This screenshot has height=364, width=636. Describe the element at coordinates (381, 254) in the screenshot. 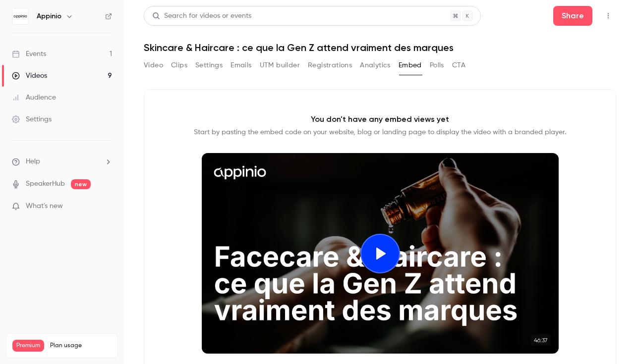

I see `button: Play video` at that location.